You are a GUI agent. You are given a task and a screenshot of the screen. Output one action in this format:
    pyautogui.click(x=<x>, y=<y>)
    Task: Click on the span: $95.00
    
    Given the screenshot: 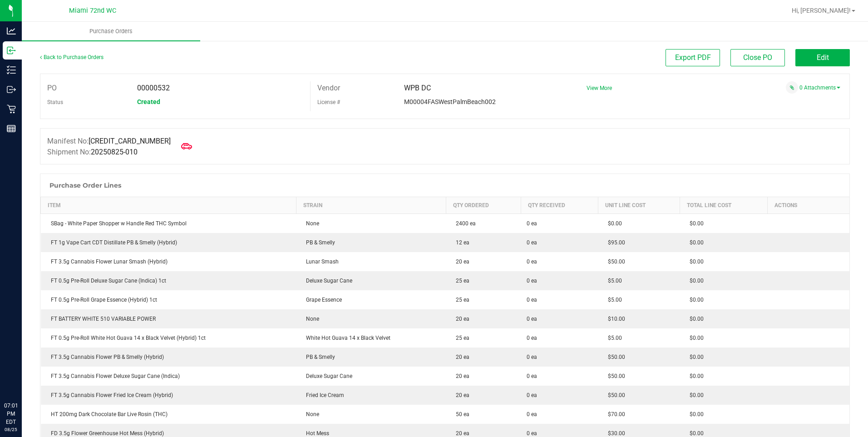 What is the action you would take?
    pyautogui.click(x=614, y=242)
    